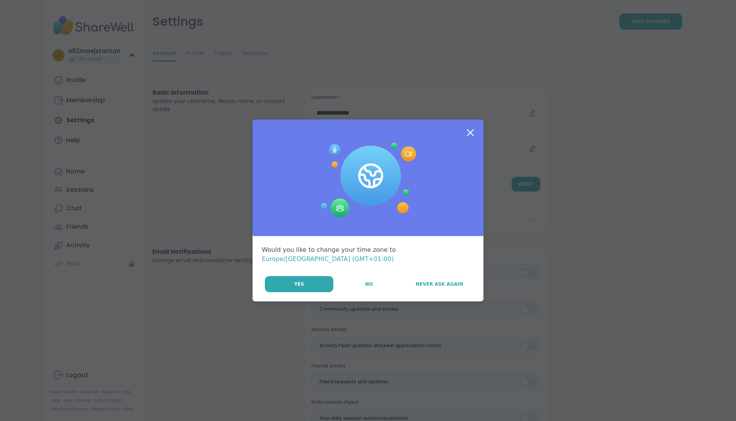 The width and height of the screenshot is (736, 421). What do you see at coordinates (299, 284) in the screenshot?
I see `span: Yes` at bounding box center [299, 284].